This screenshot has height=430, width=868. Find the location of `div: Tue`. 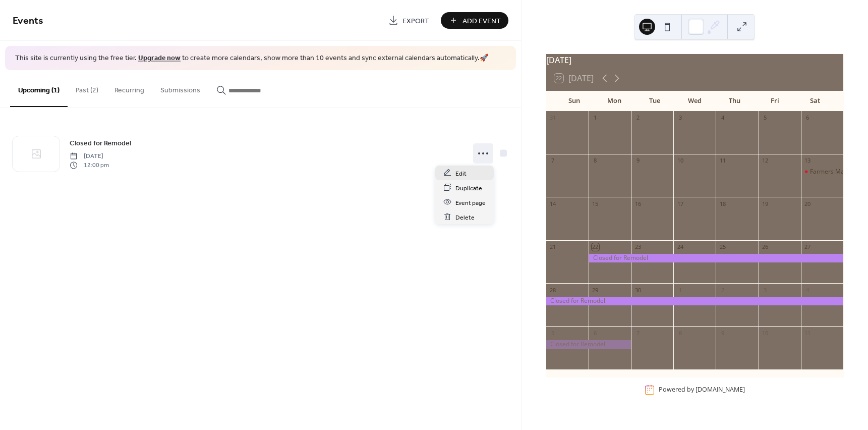

div: Tue is located at coordinates (655, 101).